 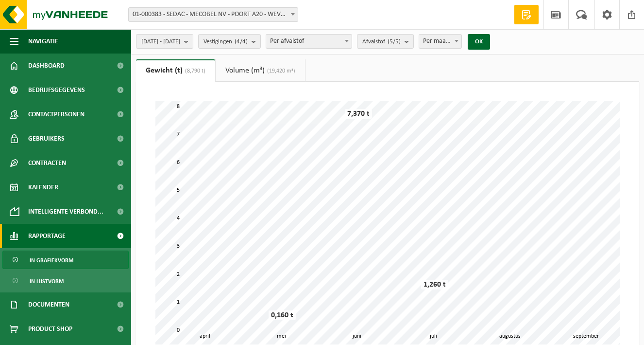 What do you see at coordinates (479, 42) in the screenshot?
I see `button: OK` at bounding box center [479, 42].